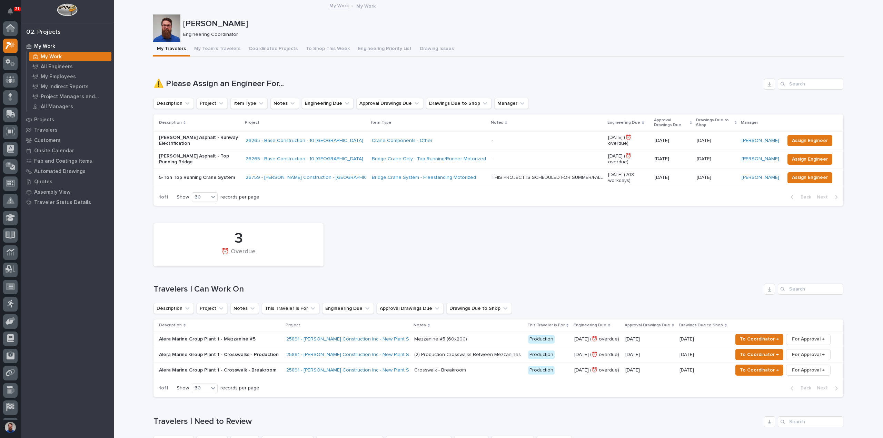  What do you see at coordinates (54, 151) in the screenshot?
I see `p: Onsite Calendar` at bounding box center [54, 151].